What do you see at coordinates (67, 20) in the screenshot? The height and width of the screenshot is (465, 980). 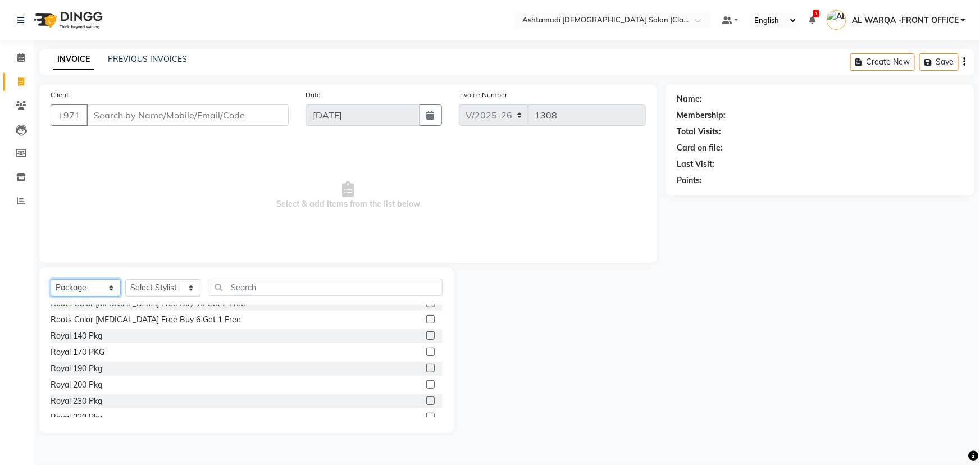 I see `img: logo` at bounding box center [67, 20].